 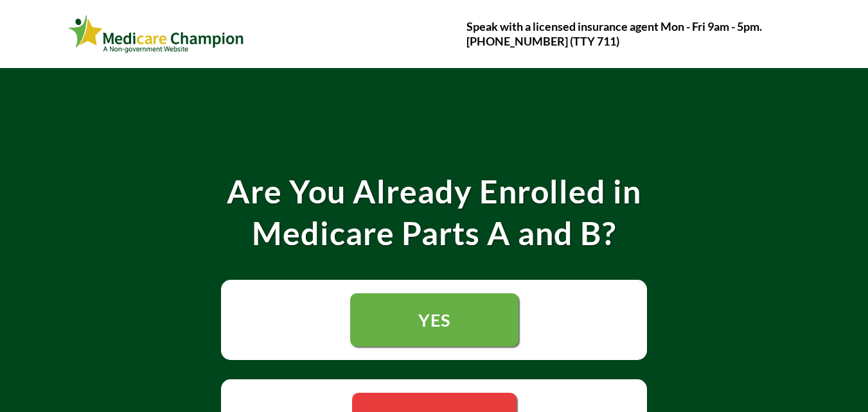 What do you see at coordinates (434, 192) in the screenshot?
I see `strong: Are You Already Enrolled in` at bounding box center [434, 192].